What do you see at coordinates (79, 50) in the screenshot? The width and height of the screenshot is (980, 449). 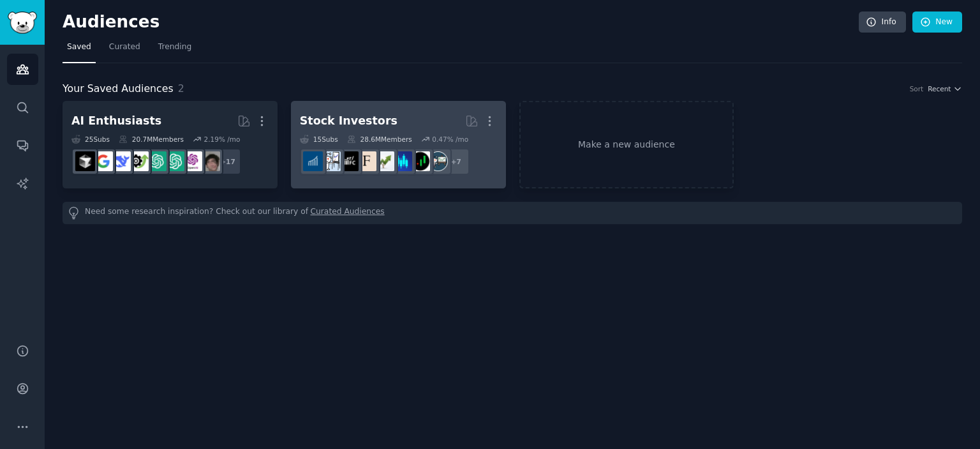 I see `a: Saved` at bounding box center [79, 50].